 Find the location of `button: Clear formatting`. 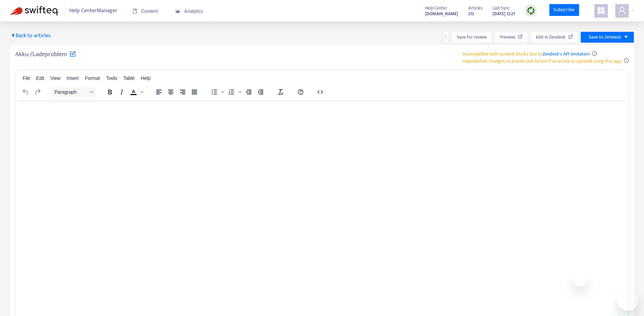

button: Clear formatting is located at coordinates (281, 92).